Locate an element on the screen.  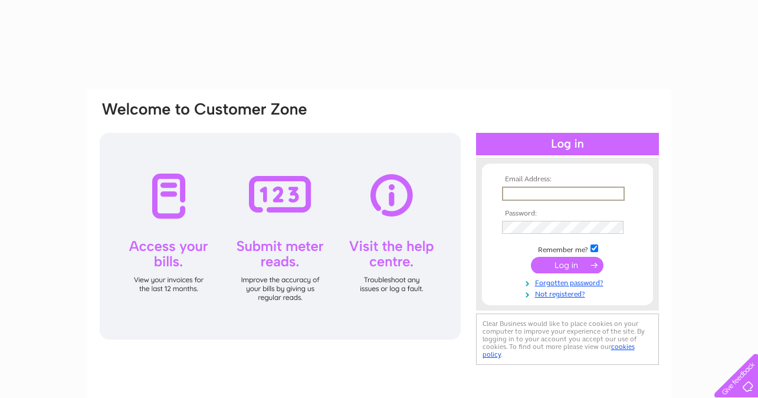
td: Remember me? is located at coordinates (568, 248).